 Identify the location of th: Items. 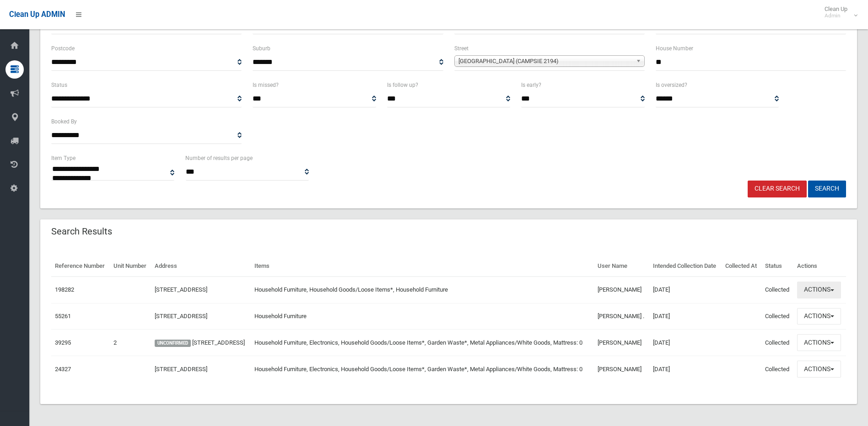
(422, 266).